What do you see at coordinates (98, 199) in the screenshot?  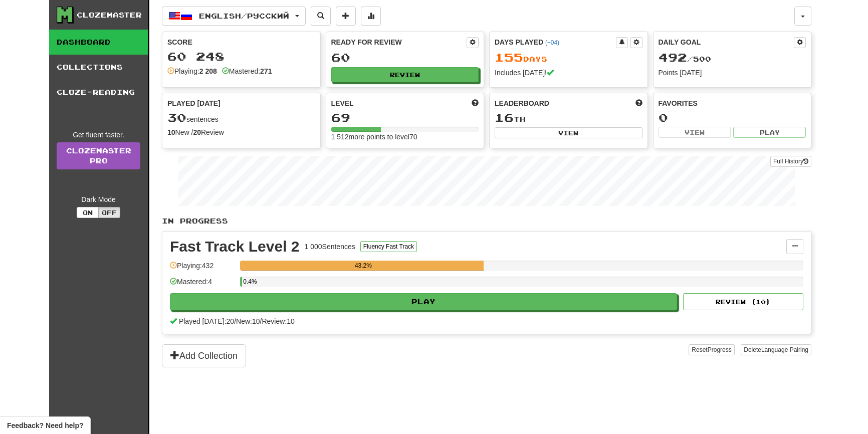 I see `div: Dark Mode` at bounding box center [98, 199].